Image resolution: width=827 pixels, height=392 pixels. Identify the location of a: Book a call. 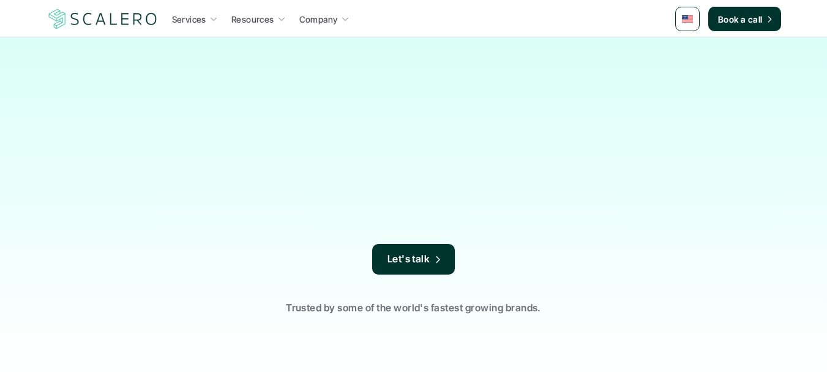
(744, 19).